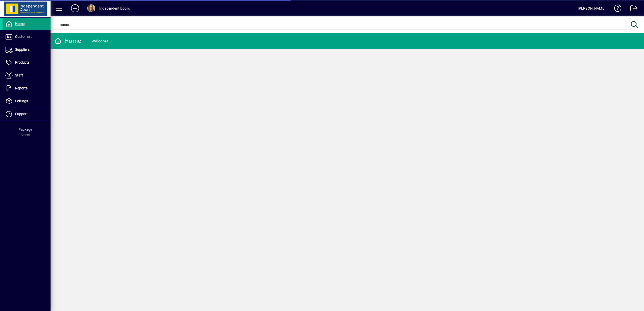 The image size is (644, 311). I want to click on div: Independent Doors, so click(114, 8).